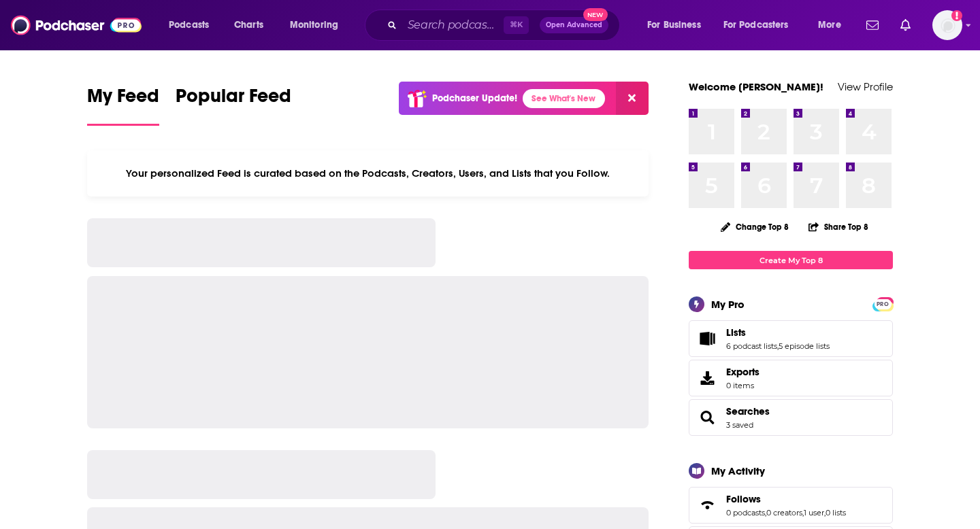  I want to click on span: Podcasts, so click(188, 25).